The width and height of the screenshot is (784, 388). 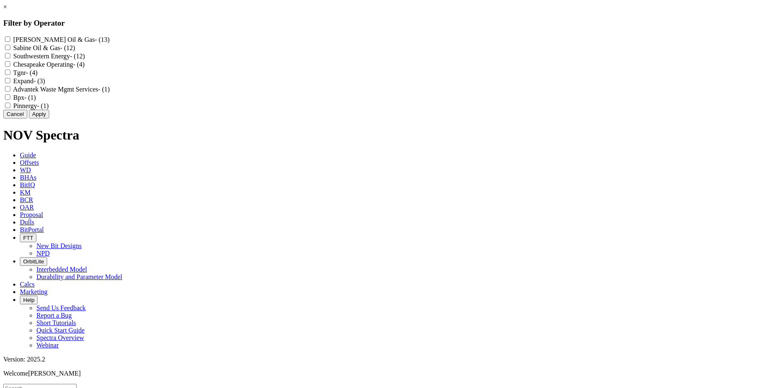 What do you see at coordinates (61, 307) in the screenshot?
I see `a: Send Us Feedback` at bounding box center [61, 307].